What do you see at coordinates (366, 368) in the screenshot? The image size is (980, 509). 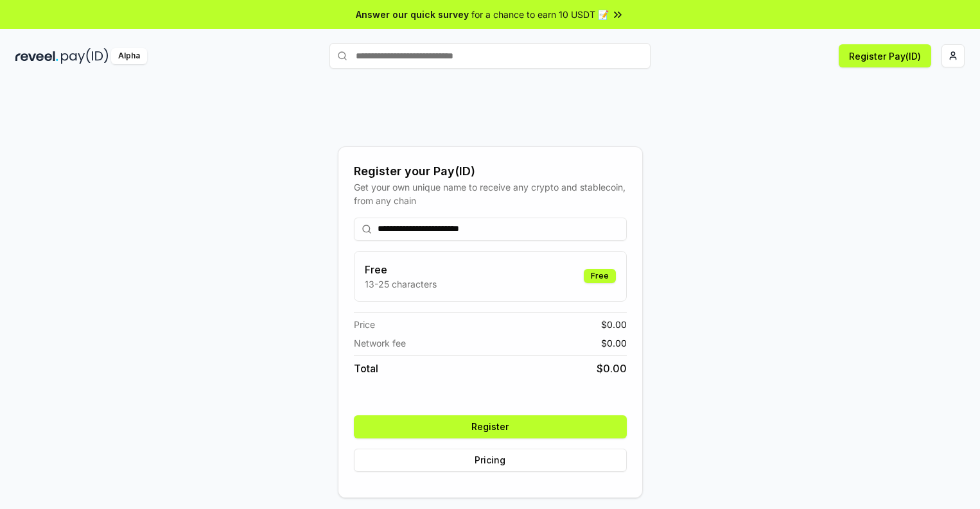 I see `span: Total` at bounding box center [366, 368].